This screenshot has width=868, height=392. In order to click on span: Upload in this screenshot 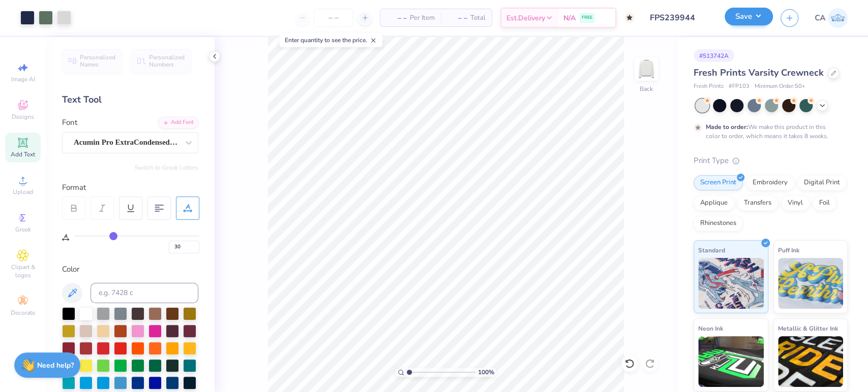, I will do `click(22, 192)`.